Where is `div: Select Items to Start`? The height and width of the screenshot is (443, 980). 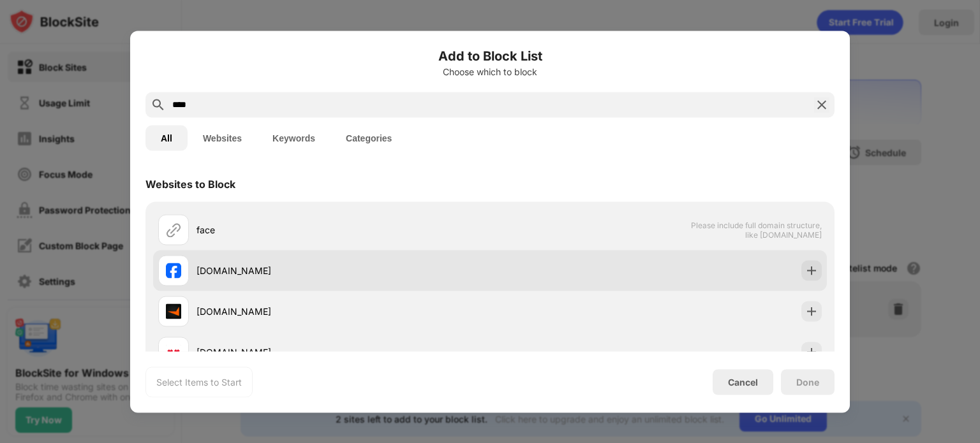 div: Select Items to Start is located at coordinates (199, 382).